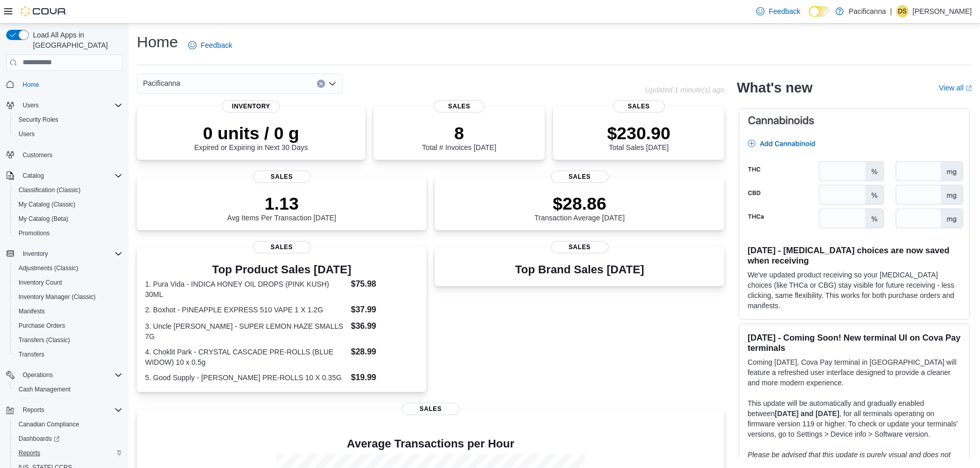 Image resolution: width=980 pixels, height=468 pixels. What do you see at coordinates (638, 133) in the screenshot?
I see `p: $230.90` at bounding box center [638, 133].